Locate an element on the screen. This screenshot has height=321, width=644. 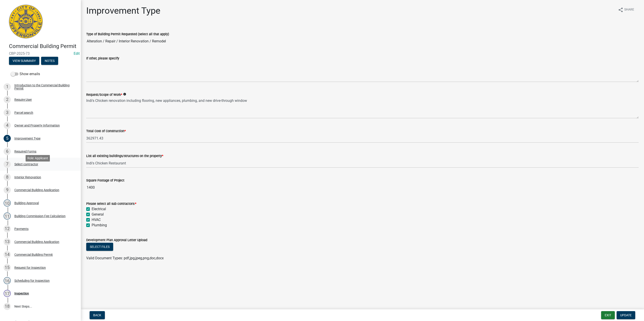
div: Inspection is located at coordinates (21, 293).